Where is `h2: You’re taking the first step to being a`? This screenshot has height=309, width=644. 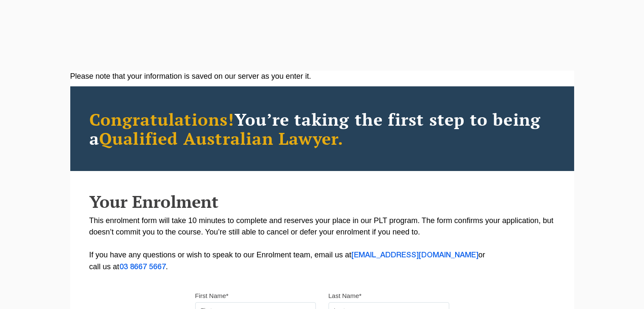
h2: You’re taking the first step to being a is located at coordinates (322, 129).